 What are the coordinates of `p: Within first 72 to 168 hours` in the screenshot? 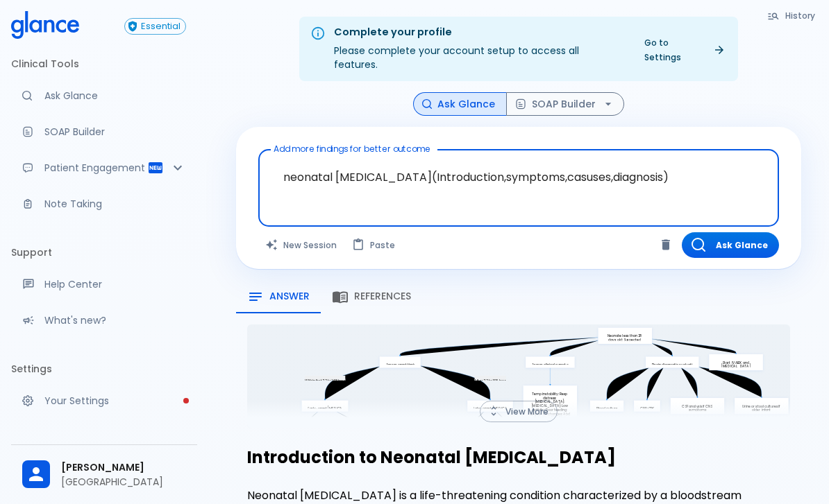 It's located at (325, 381).